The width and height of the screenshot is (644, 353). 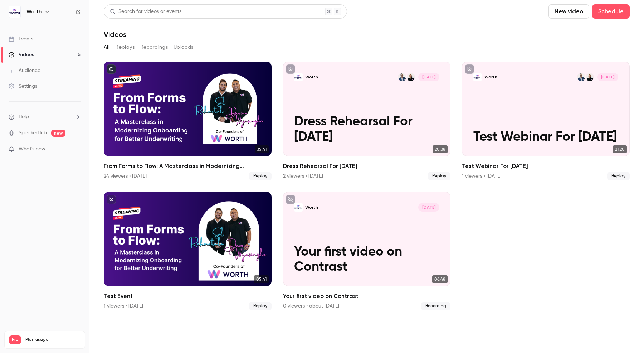 I want to click on li: help-dropdown-opener, so click(x=45, y=117).